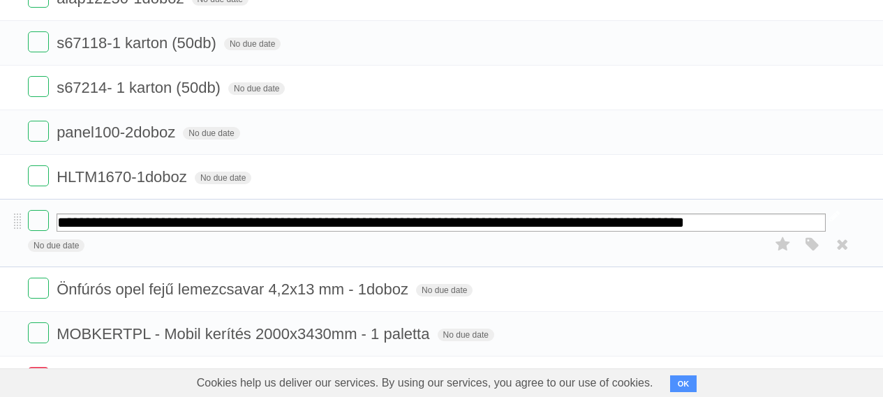 The width and height of the screenshot is (883, 397). What do you see at coordinates (124, 177) in the screenshot?
I see `span: HLTM1670-1doboz` at bounding box center [124, 177].